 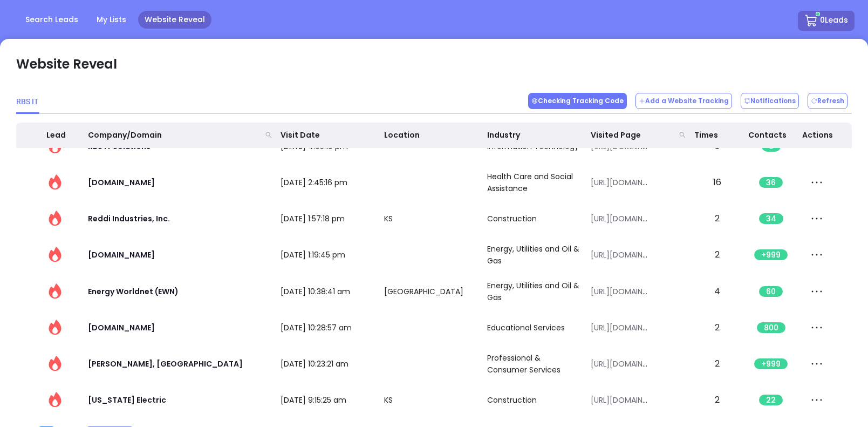 What do you see at coordinates (771, 400) in the screenshot?
I see `span: 22` at bounding box center [771, 400].